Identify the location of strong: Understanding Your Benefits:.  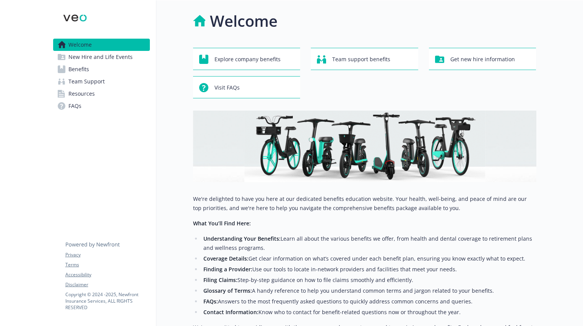
(242, 238).